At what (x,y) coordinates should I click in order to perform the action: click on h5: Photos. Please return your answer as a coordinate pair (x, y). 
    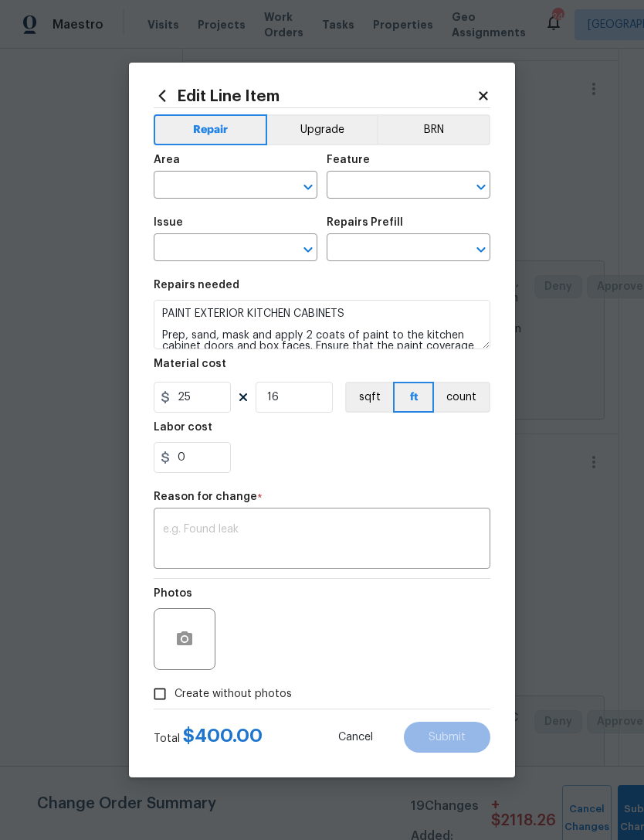
    Looking at the image, I should click on (173, 594).